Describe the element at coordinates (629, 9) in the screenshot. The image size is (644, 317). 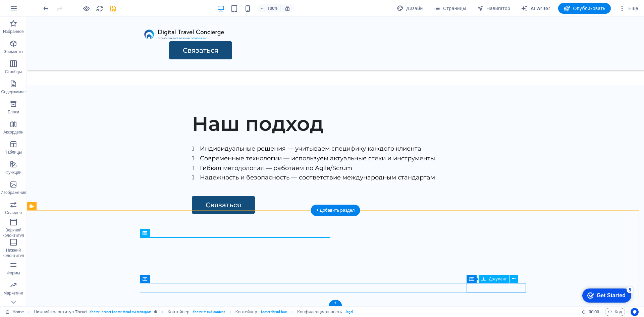
I see `span: Еще` at that location.